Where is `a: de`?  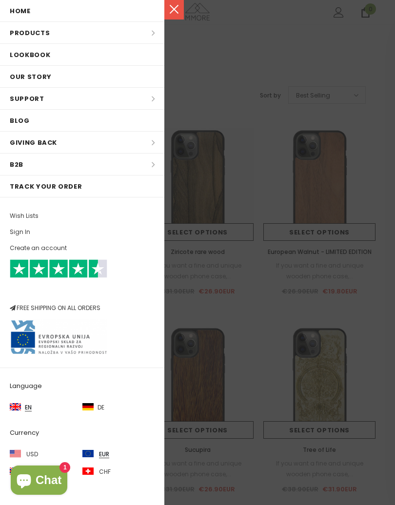
a: de is located at coordinates (118, 406).